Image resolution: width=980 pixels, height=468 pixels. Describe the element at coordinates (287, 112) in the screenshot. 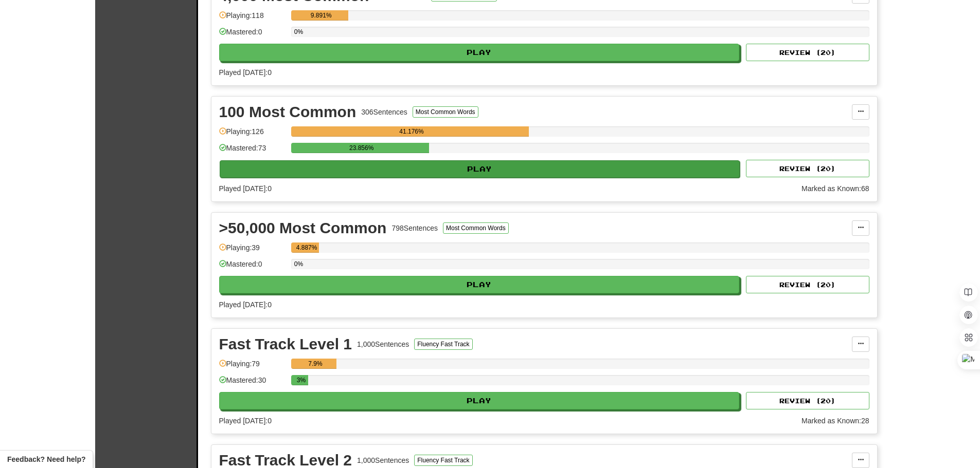

I see `div: 100 Most Common` at that location.